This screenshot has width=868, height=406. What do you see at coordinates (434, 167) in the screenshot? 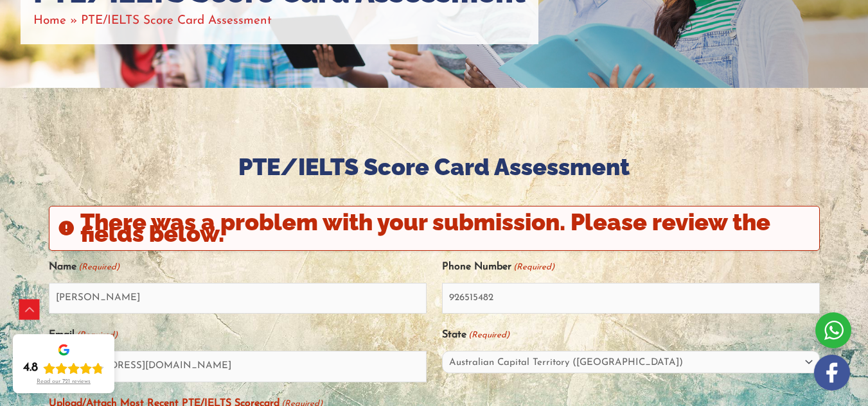
I see `h2: PTE/IELTS Score Card Assessment` at bounding box center [434, 167].